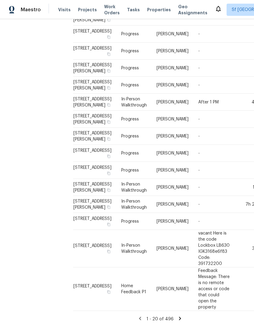  I want to click on span: Maestro, so click(31, 10).